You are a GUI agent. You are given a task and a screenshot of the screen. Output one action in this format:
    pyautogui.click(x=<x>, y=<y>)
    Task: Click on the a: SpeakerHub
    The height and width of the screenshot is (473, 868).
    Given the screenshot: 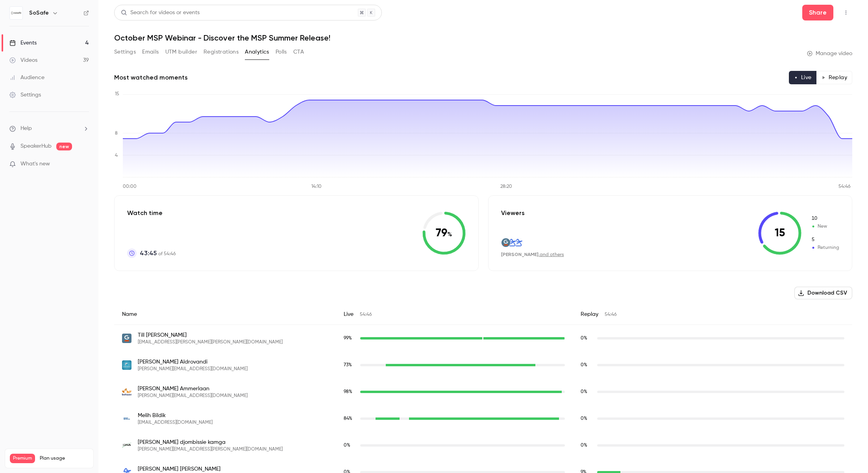 What is the action you would take?
    pyautogui.click(x=36, y=147)
    